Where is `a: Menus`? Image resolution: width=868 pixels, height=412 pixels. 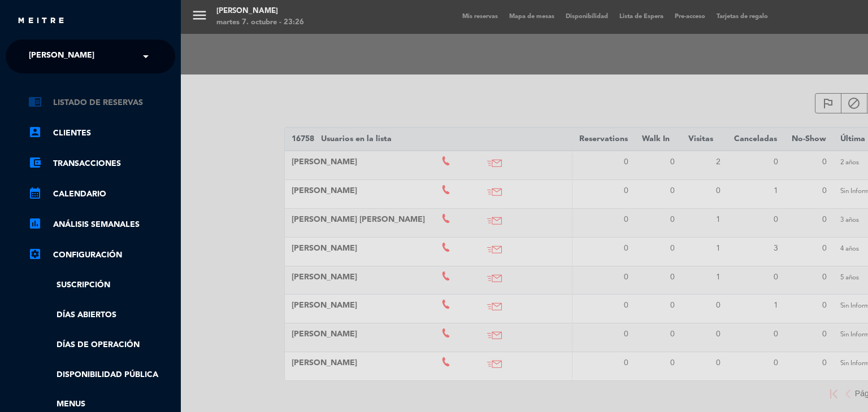
a: Menus is located at coordinates (102, 404).